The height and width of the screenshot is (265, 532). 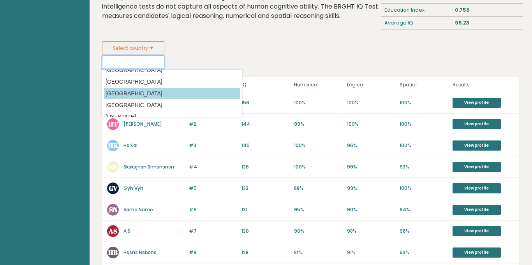 I want to click on a: Sksksjnsn Snnsnsnsn, so click(x=149, y=167).